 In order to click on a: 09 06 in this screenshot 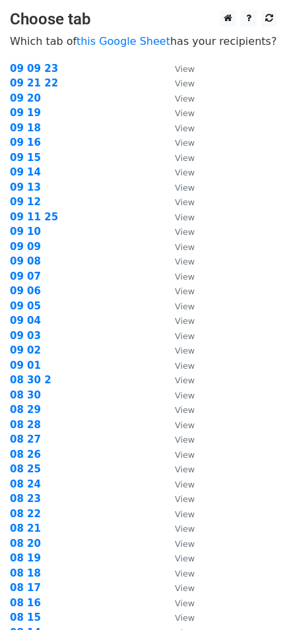, I will do `click(25, 291)`.